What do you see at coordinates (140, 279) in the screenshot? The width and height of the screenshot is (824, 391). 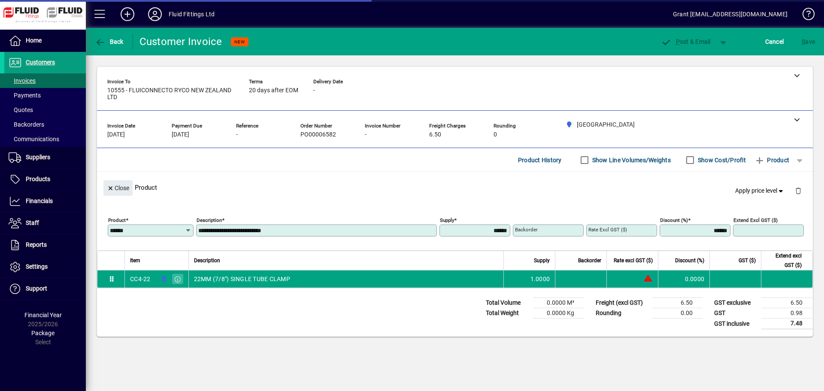 I see `div: CC4-22` at bounding box center [140, 279].